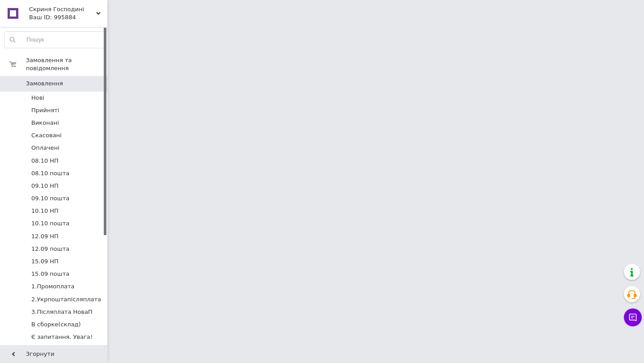 The image size is (644, 363). Describe the element at coordinates (45, 161) in the screenshot. I see `span: 08.10 НП` at that location.